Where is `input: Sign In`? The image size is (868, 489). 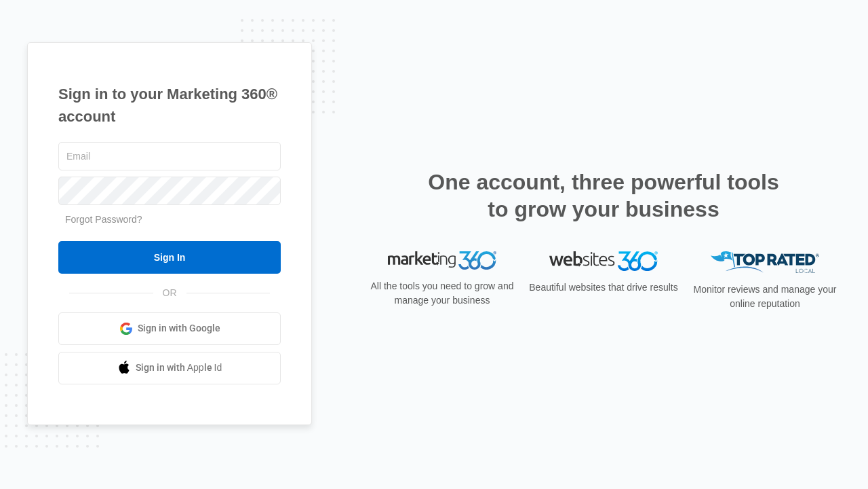 input: Sign In is located at coordinates (170, 258).